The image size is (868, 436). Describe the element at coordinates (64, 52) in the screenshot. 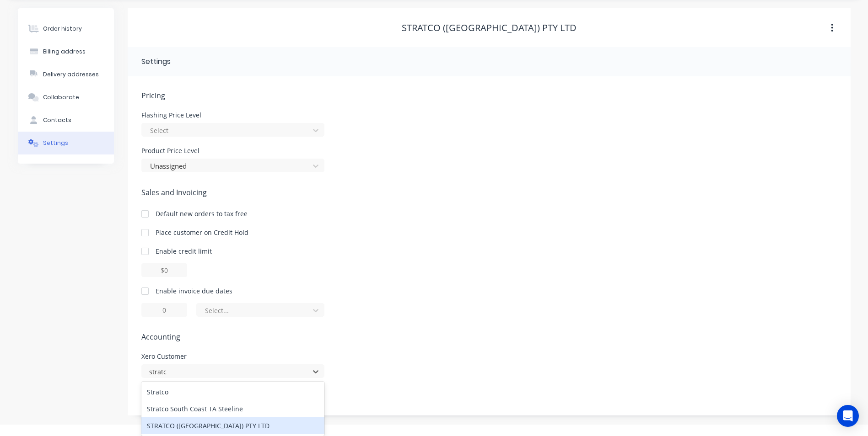

I see `div: Billing address` at that location.